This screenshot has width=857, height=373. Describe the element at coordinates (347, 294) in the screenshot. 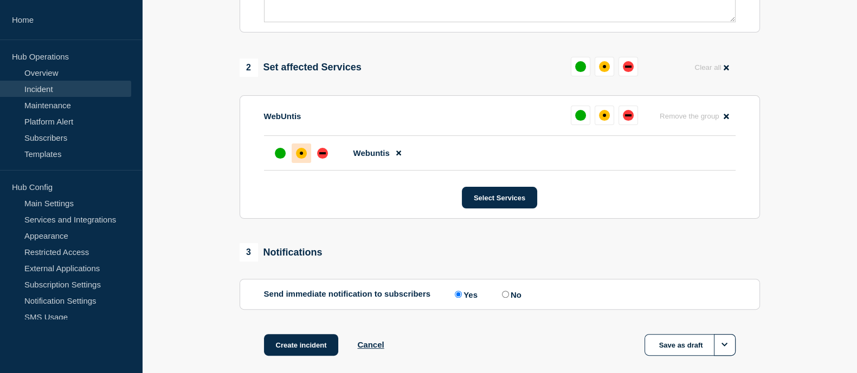

I see `p: Send immediate notification to subscribers` at that location.